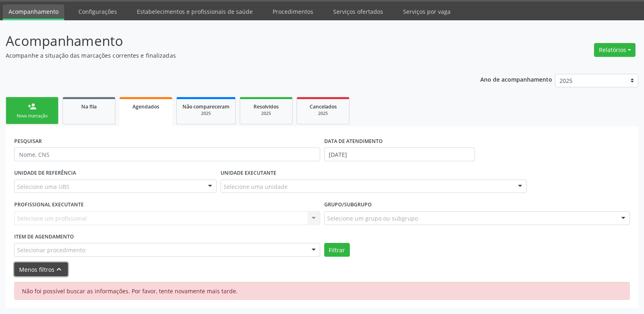 Image resolution: width=644 pixels, height=314 pixels. What do you see at coordinates (322, 291) in the screenshot?
I see `div: Não foi possível buscar as informações. Por favor, tente novamente mais tarde.` at bounding box center [322, 291].